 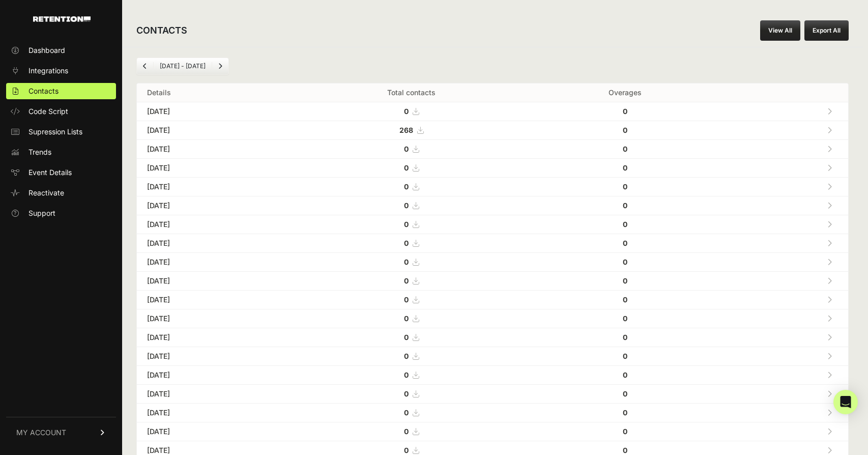 What do you see at coordinates (61, 173) in the screenshot?
I see `a: Event Details` at bounding box center [61, 173].